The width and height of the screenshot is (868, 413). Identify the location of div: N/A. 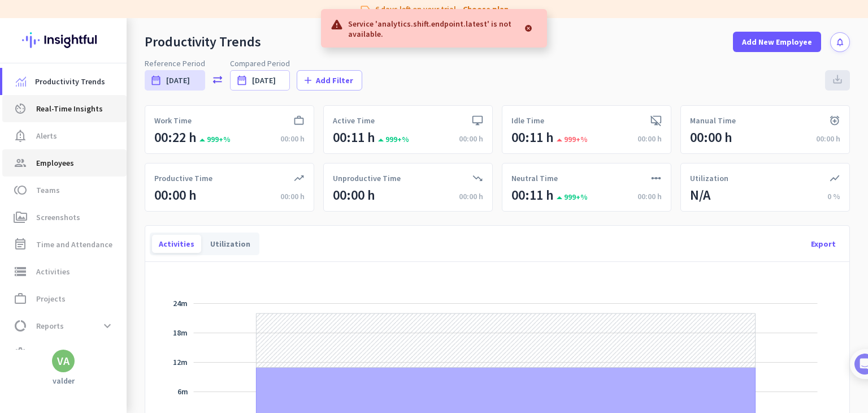
(700, 195).